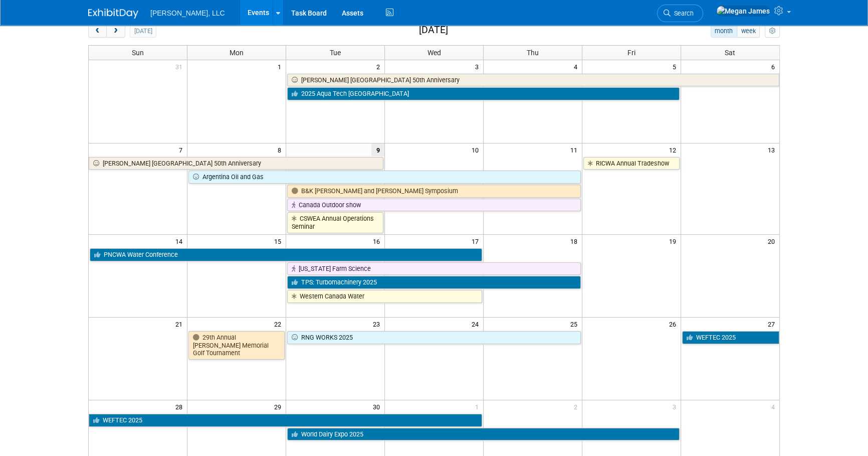 The image size is (868, 456). I want to click on span: 30, so click(378, 406).